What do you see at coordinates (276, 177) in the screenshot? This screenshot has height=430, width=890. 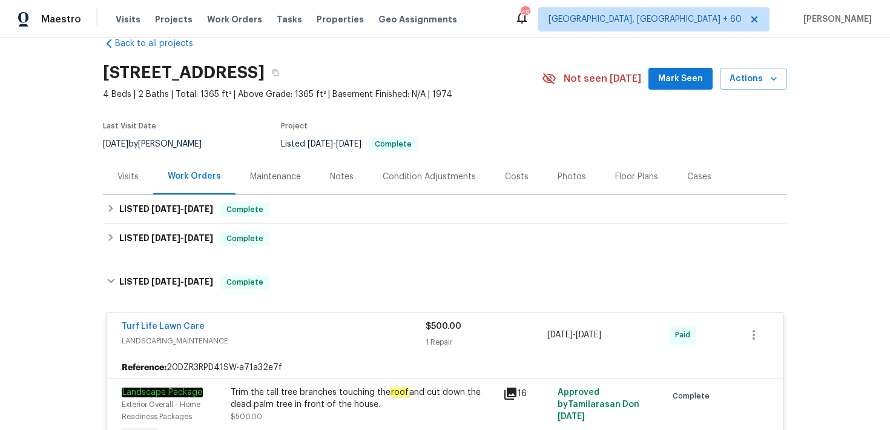 I see `div: Maintenance` at bounding box center [276, 177].